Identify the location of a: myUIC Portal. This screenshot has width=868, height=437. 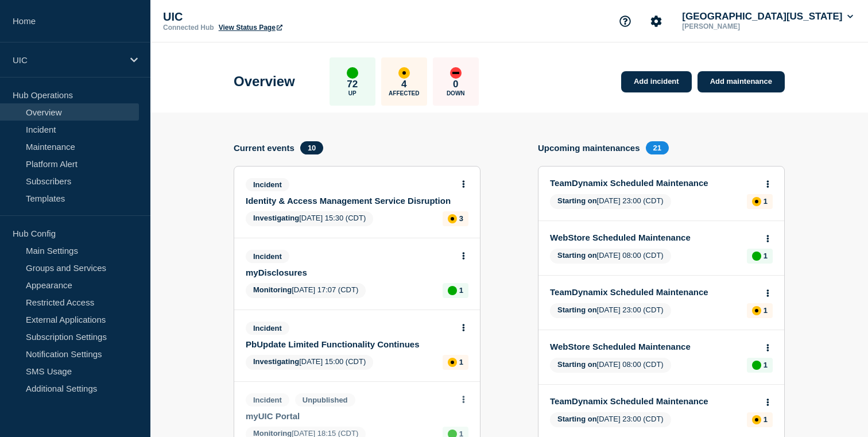
(349, 416).